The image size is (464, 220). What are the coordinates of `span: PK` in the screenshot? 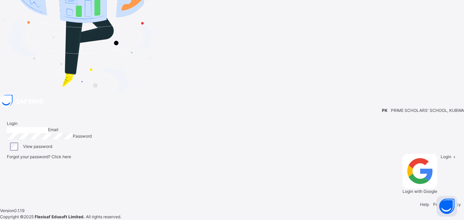 It's located at (384, 110).